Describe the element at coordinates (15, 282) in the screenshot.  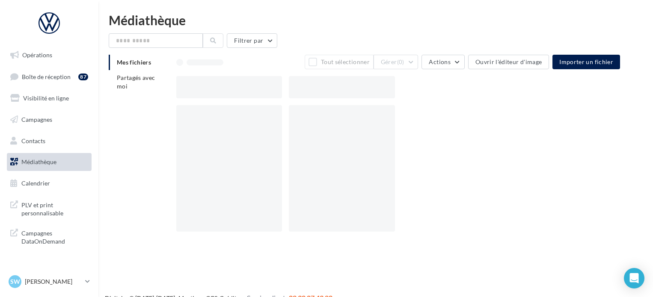
I see `span: SW` at that location.